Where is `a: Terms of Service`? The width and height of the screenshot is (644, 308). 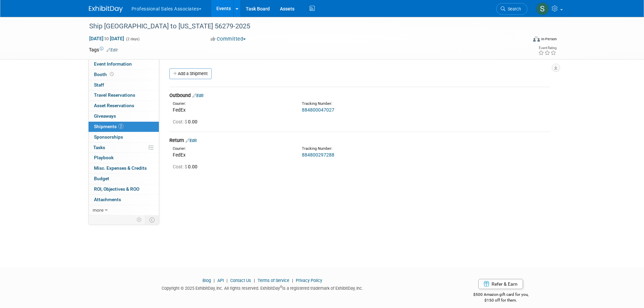 a: Terms of Service is located at coordinates (273, 280).